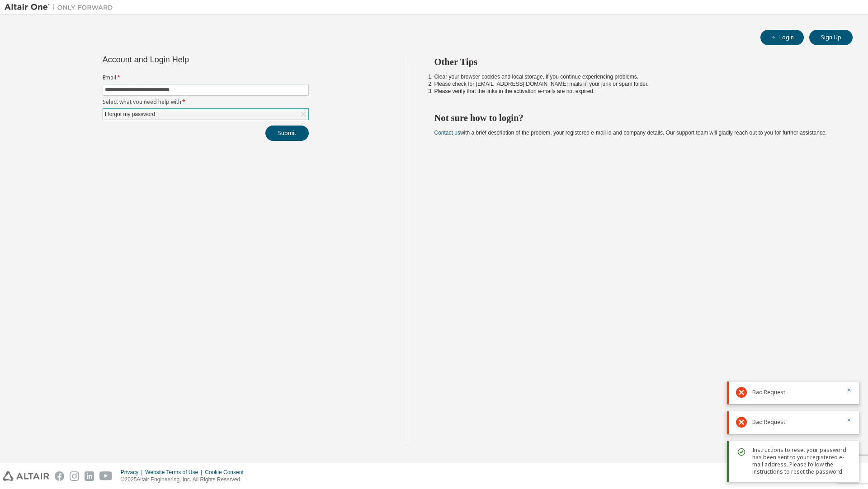 The width and height of the screenshot is (868, 489). What do you see at coordinates (447, 133) in the screenshot?
I see `a: Contact us` at bounding box center [447, 133].